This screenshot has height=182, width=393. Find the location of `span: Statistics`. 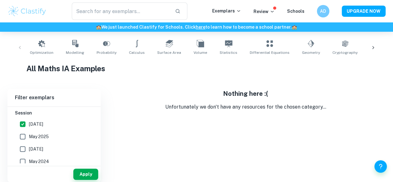

span: Statistics is located at coordinates (229, 53).